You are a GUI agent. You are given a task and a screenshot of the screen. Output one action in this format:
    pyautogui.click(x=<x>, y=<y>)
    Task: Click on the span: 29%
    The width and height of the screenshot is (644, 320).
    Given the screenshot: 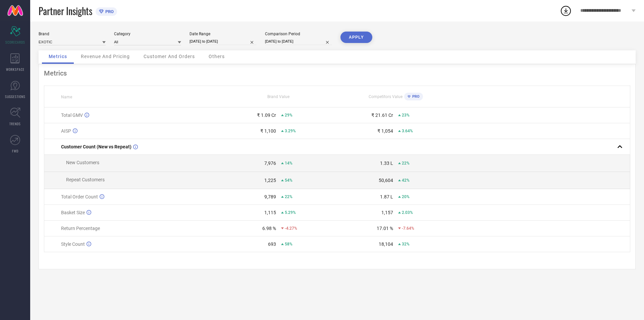 What is the action you would take?
    pyautogui.click(x=288, y=115)
    